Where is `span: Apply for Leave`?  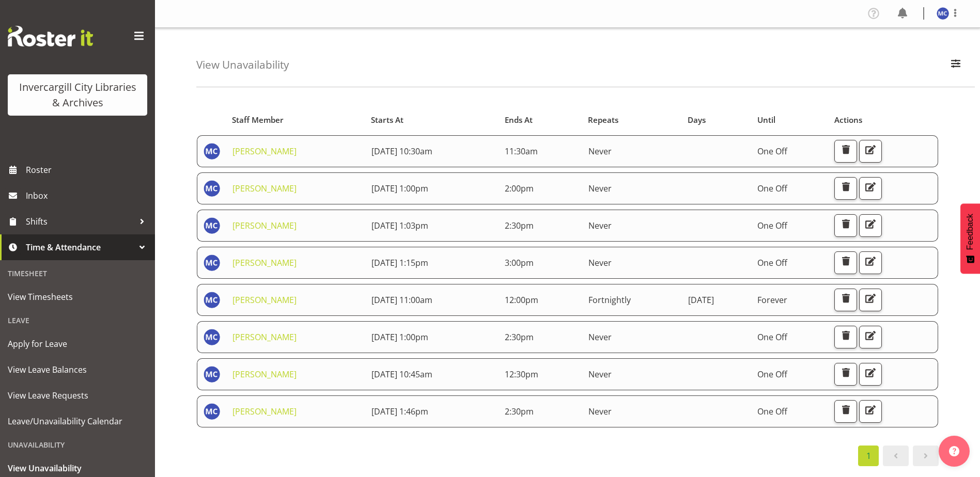 span: Apply for Leave is located at coordinates (78, 344).